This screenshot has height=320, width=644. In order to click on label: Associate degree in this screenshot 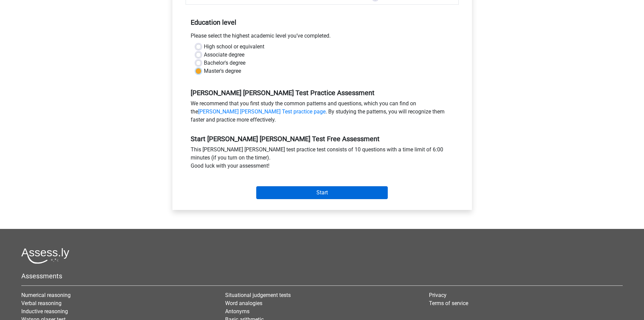, I will do `click(224, 55)`.